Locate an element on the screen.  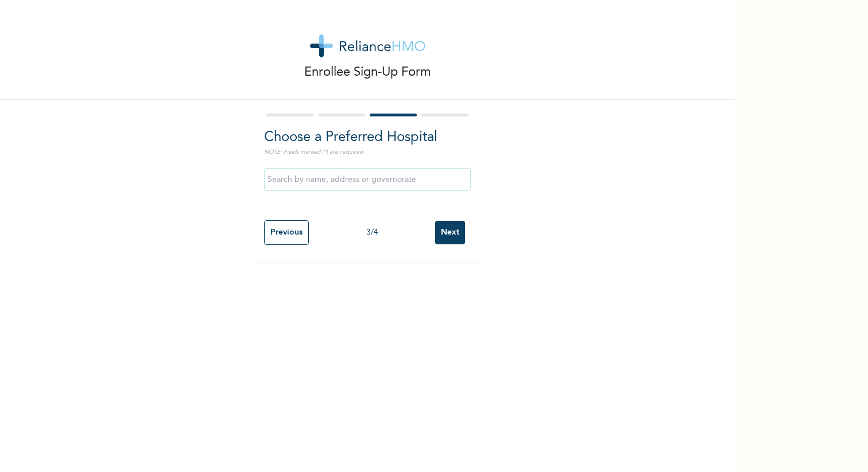
input: Previous is located at coordinates (286, 232).